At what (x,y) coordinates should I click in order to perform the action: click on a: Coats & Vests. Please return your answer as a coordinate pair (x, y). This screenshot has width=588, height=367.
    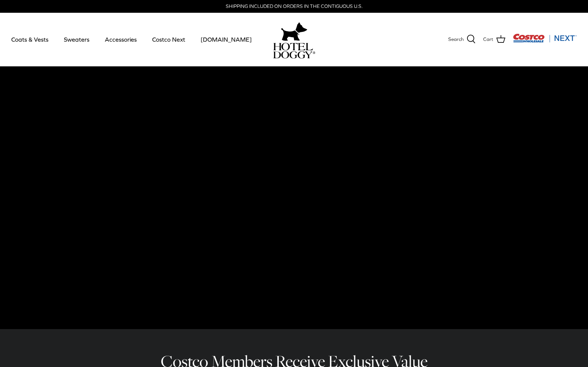
    Looking at the image, I should click on (30, 39).